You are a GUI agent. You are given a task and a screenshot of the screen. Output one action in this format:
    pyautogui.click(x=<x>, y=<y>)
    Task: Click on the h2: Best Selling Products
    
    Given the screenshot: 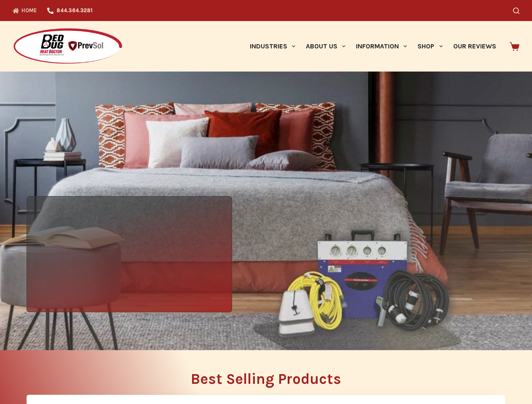 What is the action you would take?
    pyautogui.click(x=266, y=378)
    